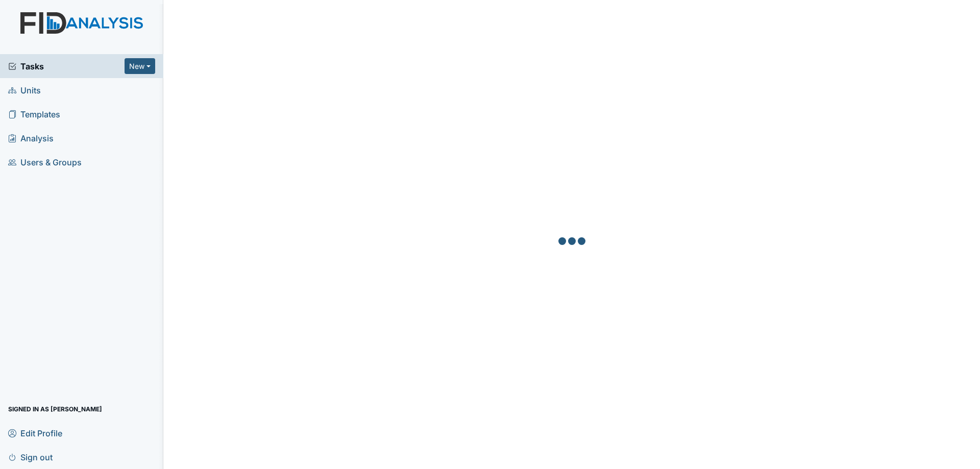  Describe the element at coordinates (67, 67) in the screenshot. I see `a: Tasks` at that location.